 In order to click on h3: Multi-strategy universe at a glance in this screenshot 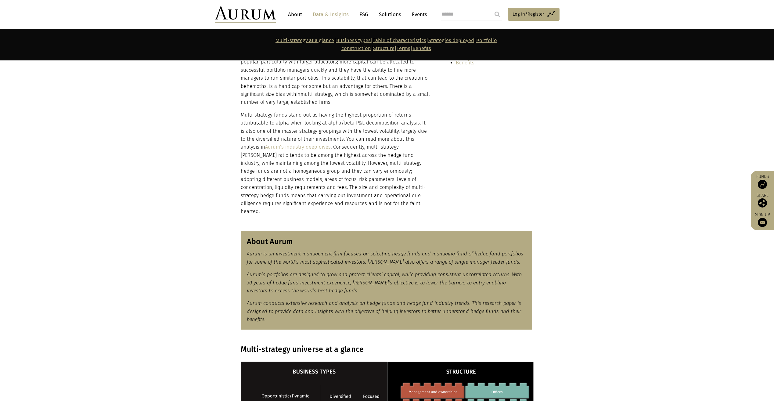, I will do `click(386, 350)`.